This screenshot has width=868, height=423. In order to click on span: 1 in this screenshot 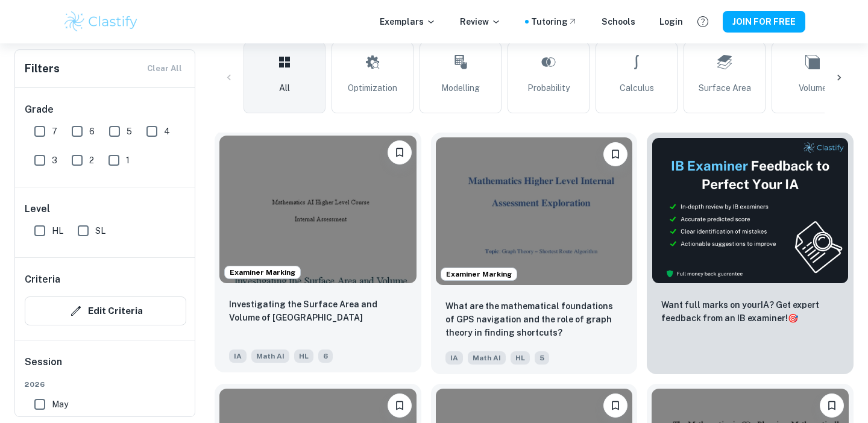, I will do `click(128, 160)`.